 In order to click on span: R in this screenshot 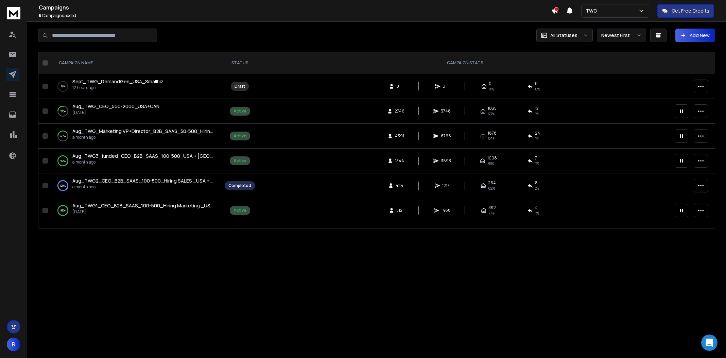, I will do `click(14, 344)`.